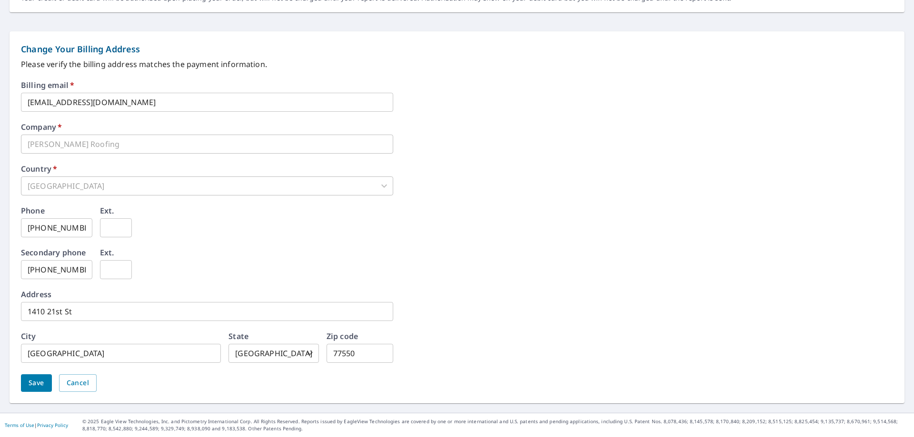 Image resolution: width=914 pixels, height=437 pixels. I want to click on label: City, so click(29, 337).